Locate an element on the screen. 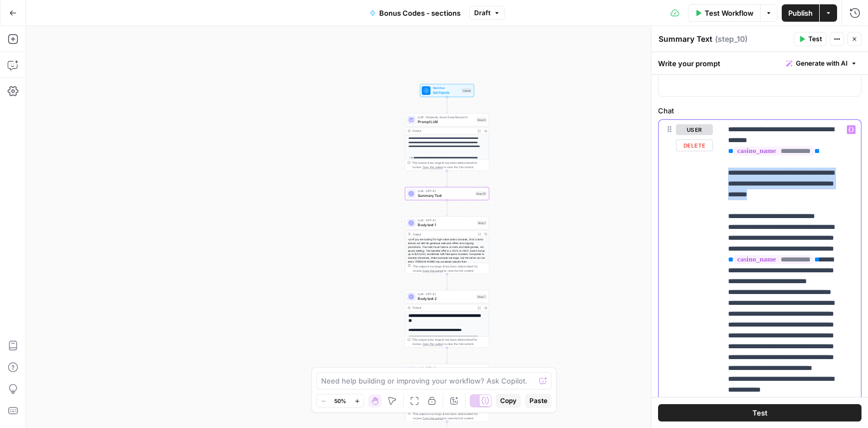 This screenshot has height=428, width=868. button: user is located at coordinates (694, 130).